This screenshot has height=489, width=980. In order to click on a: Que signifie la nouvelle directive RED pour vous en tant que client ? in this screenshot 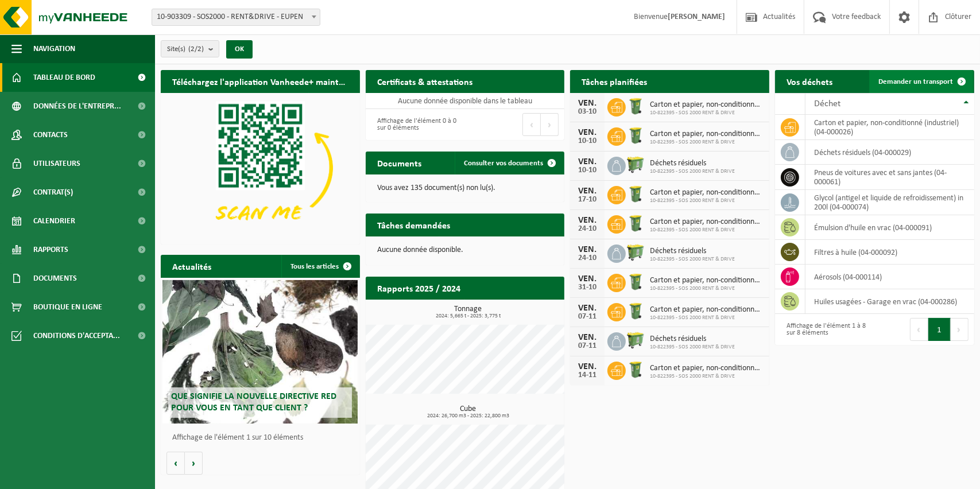, I will do `click(260, 352)`.